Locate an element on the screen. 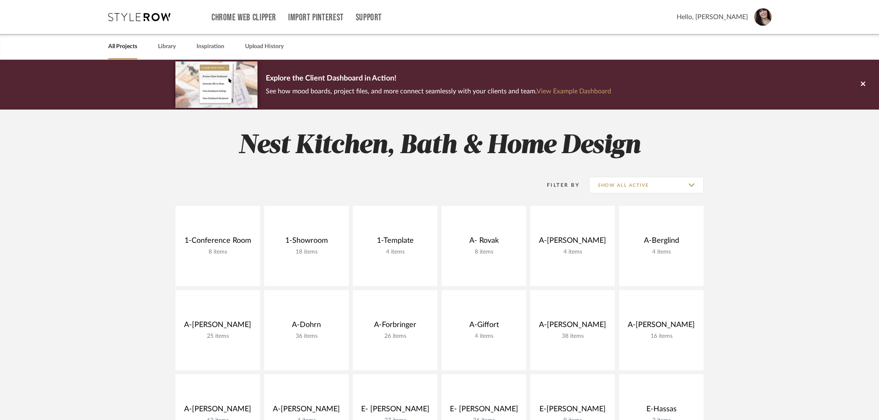 The image size is (879, 420). div: Filter By is located at coordinates (558, 185).